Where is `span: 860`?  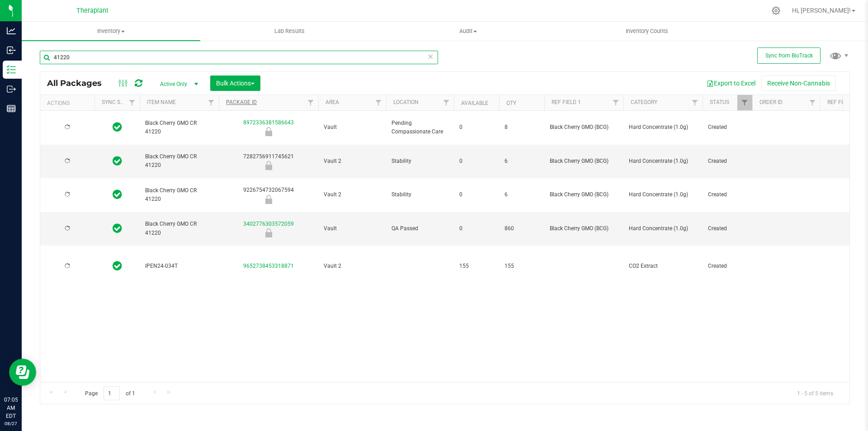
span: 860 is located at coordinates (522, 228).